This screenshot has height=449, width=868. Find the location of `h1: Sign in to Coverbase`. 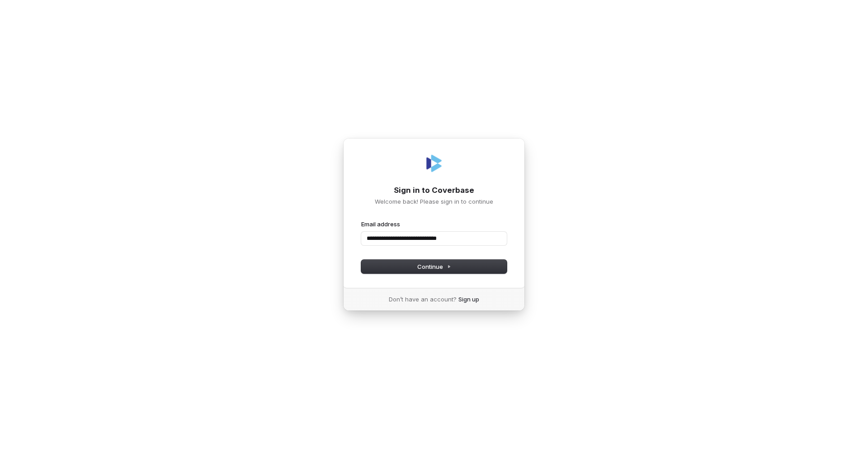

h1: Sign in to Coverbase is located at coordinates (434, 191).